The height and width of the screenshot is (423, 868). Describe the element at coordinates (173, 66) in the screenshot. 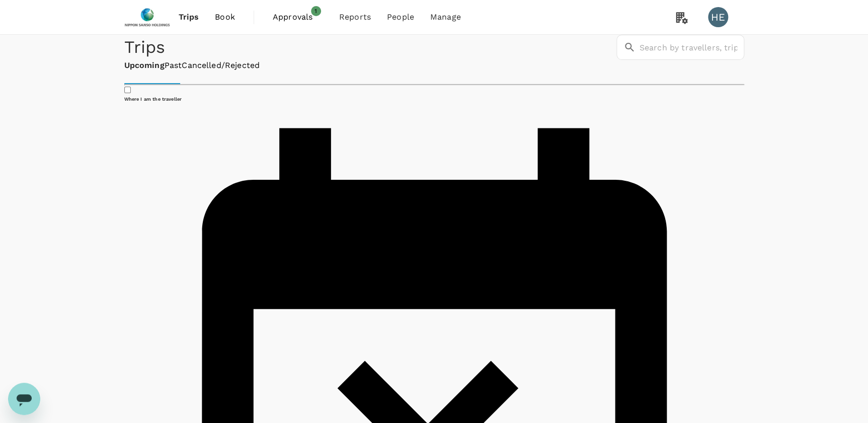

I see `a: Past` at that location.